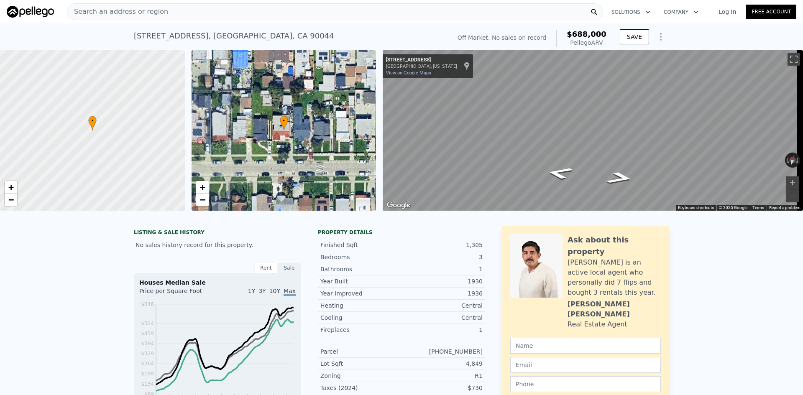 Image resolution: width=803 pixels, height=395 pixels. What do you see at coordinates (147, 324) in the screenshot?
I see `tspan: $524` at bounding box center [147, 324].